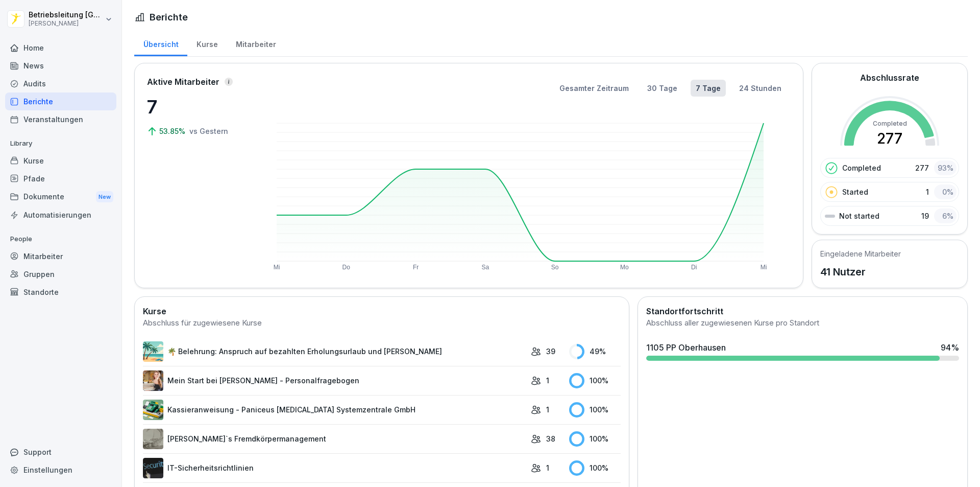 Image resolution: width=980 pixels, height=487 pixels. What do you see at coordinates (416, 267) in the screenshot?
I see `text: Fr` at bounding box center [416, 267].